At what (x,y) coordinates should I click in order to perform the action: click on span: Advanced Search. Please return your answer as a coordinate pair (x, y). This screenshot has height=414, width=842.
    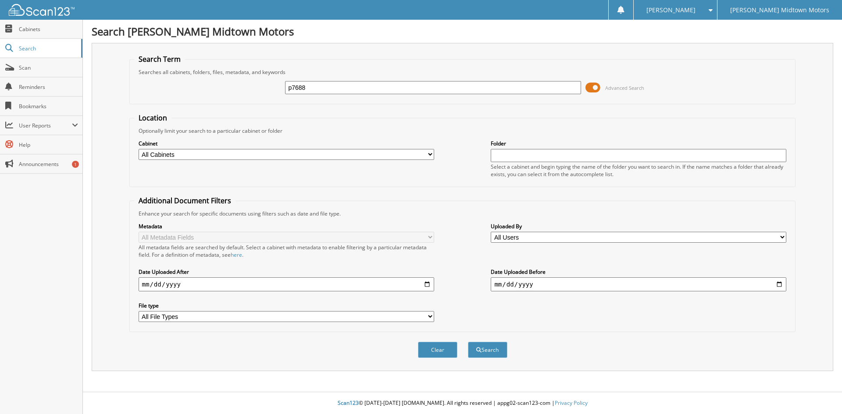
    Looking at the image, I should click on (624, 88).